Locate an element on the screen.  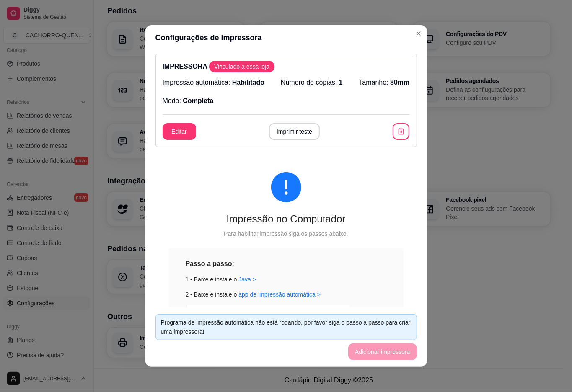
a: app de impressão automática > is located at coordinates (279, 294).